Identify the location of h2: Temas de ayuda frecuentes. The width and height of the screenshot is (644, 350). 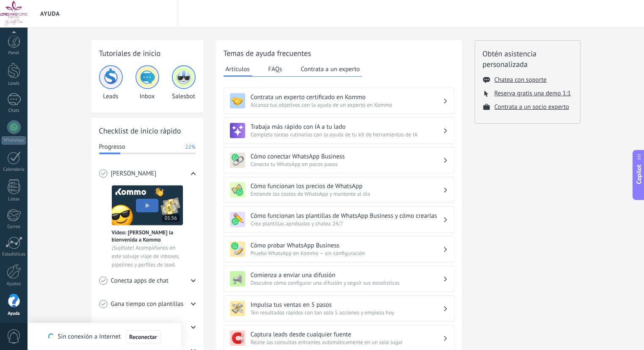
(339, 53).